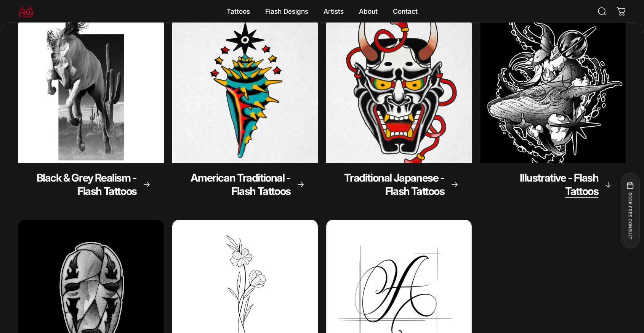 The image size is (644, 333). Describe the element at coordinates (368, 11) in the screenshot. I see `summary: About` at that location.